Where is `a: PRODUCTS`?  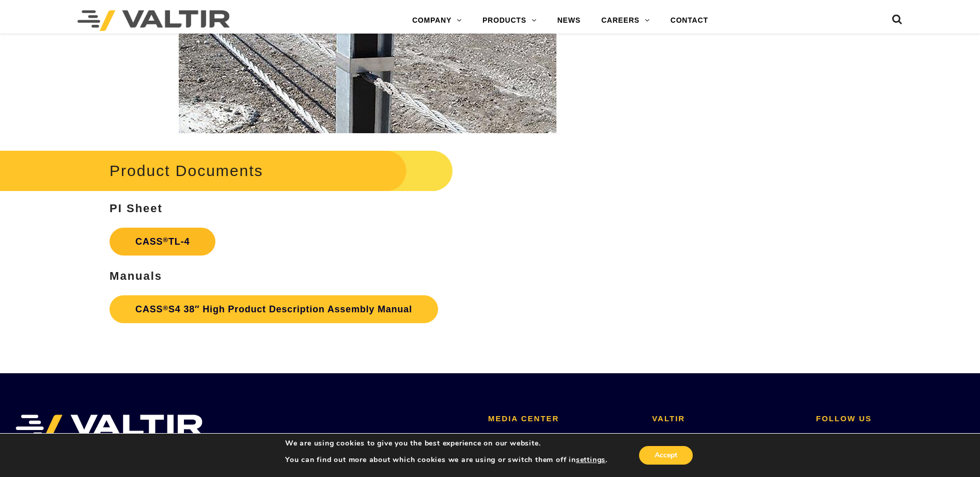
a: PRODUCTS is located at coordinates (509, 21).